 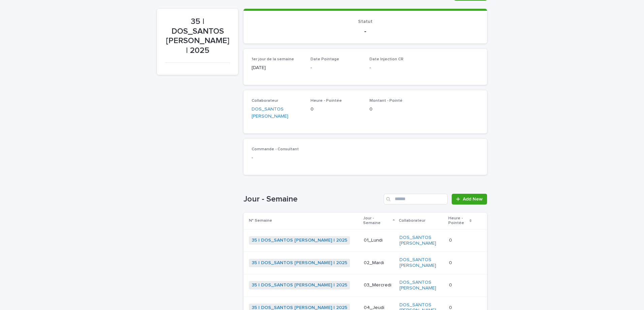 What do you see at coordinates (386, 101) in the screenshot?
I see `span: Montant - Pointé` at bounding box center [386, 101].